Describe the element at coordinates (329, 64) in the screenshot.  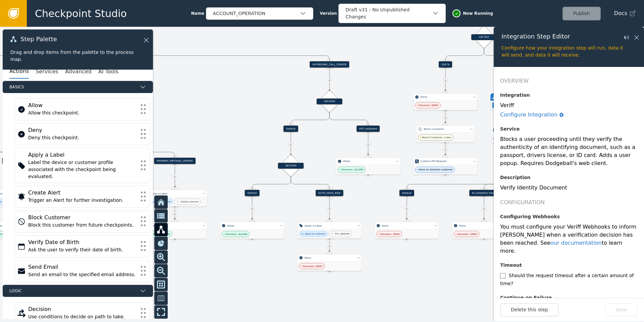
I see `div: OUTBOUND_CALL_CREATE` at that location.